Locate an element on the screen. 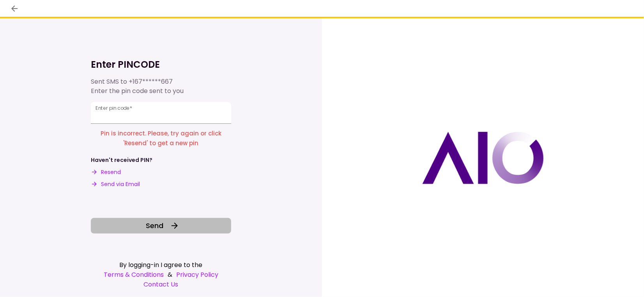 The image size is (644, 297). button: Send via Email is located at coordinates (115, 184).